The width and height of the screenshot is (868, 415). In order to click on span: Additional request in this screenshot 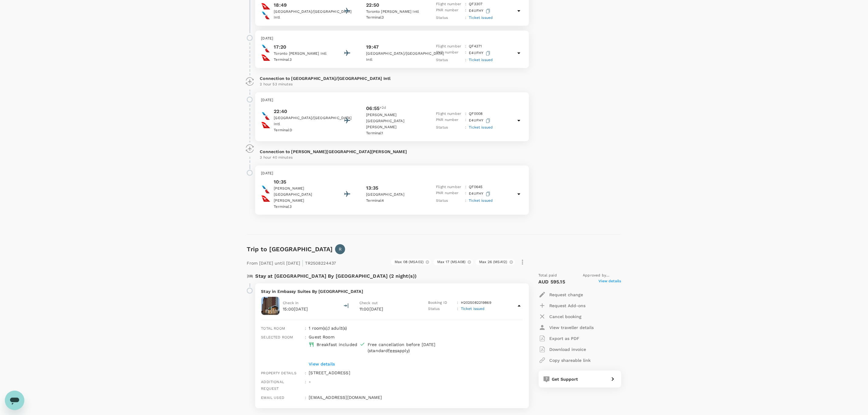, I will do `click(273, 385)`.